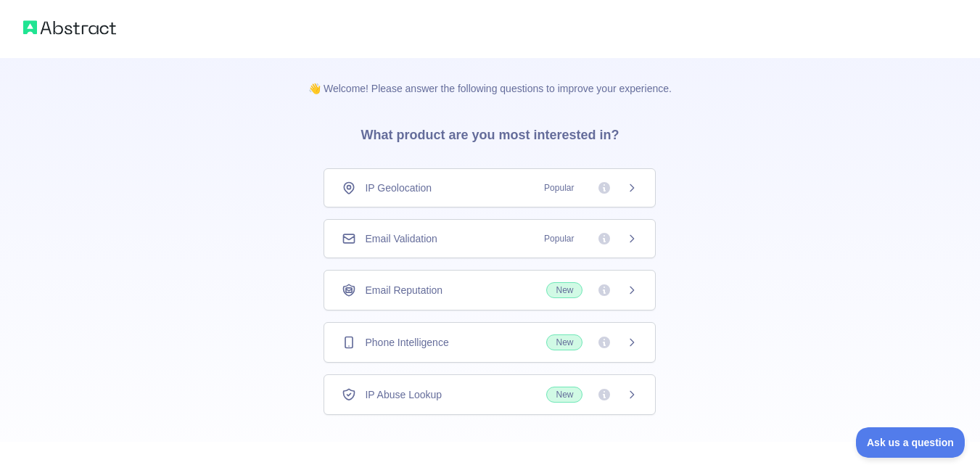 The width and height of the screenshot is (980, 465). I want to click on p: 👋 Welcome! Please answer the following questions to improve your experience., so click(489, 77).